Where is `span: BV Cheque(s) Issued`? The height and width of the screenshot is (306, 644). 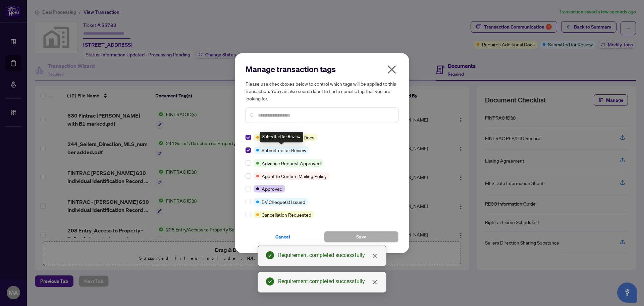 span: BV Cheque(s) Issued is located at coordinates (283, 202).